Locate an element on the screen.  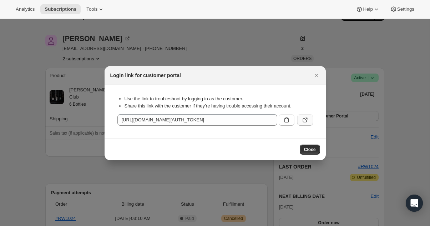
div: Open Intercom Messenger is located at coordinates (414, 203).